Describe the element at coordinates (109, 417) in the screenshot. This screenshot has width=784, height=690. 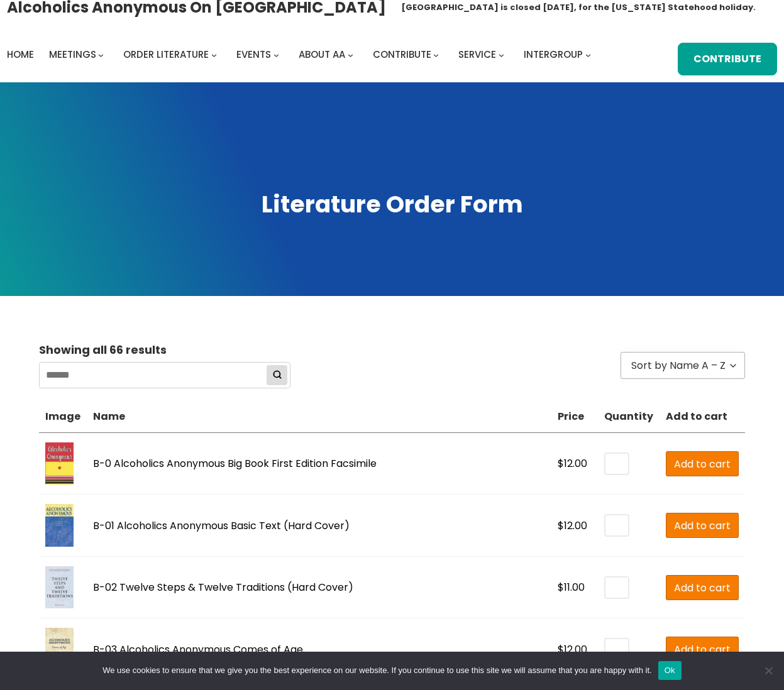
I see `span: Name` at that location.